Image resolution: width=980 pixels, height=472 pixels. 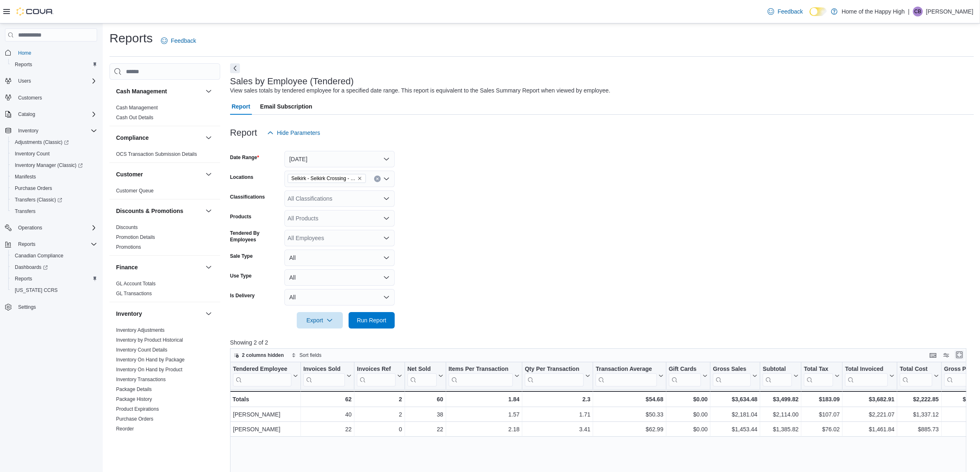 What do you see at coordinates (141, 380) in the screenshot?
I see `span: Inventory Transactions` at bounding box center [141, 380].